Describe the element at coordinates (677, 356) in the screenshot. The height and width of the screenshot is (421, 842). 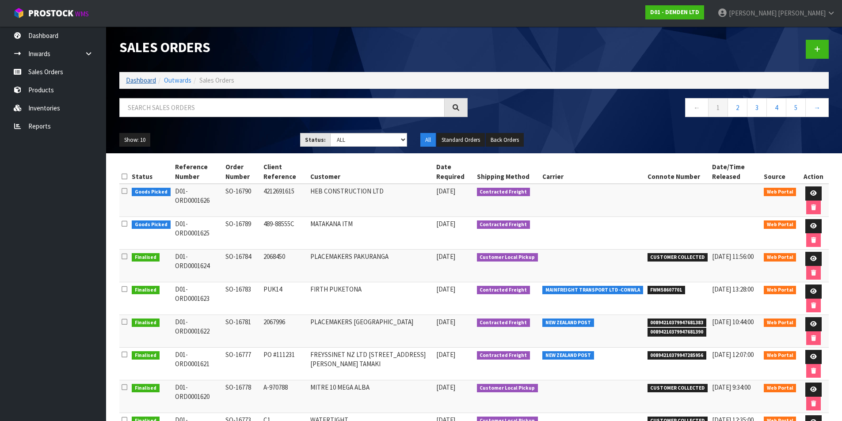
I see `span: 00894210379947285956` at that location.